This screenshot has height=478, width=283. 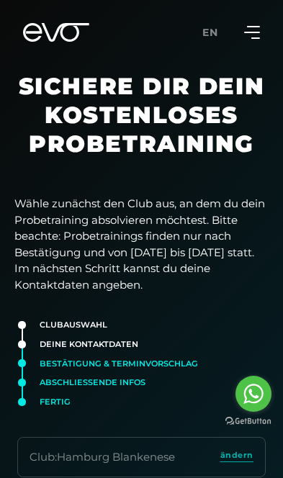 I want to click on div: Clubauswahl, so click(x=141, y=325).